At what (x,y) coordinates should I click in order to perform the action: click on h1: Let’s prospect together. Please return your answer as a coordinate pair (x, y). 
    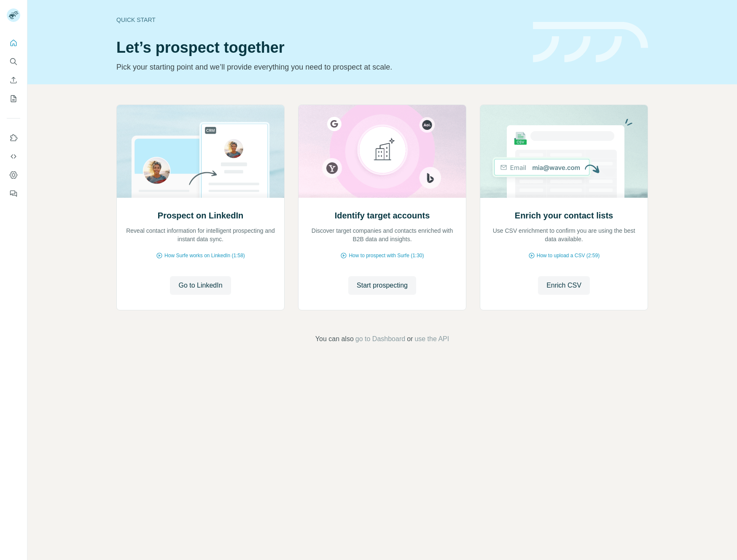
    Looking at the image, I should click on (319, 48).